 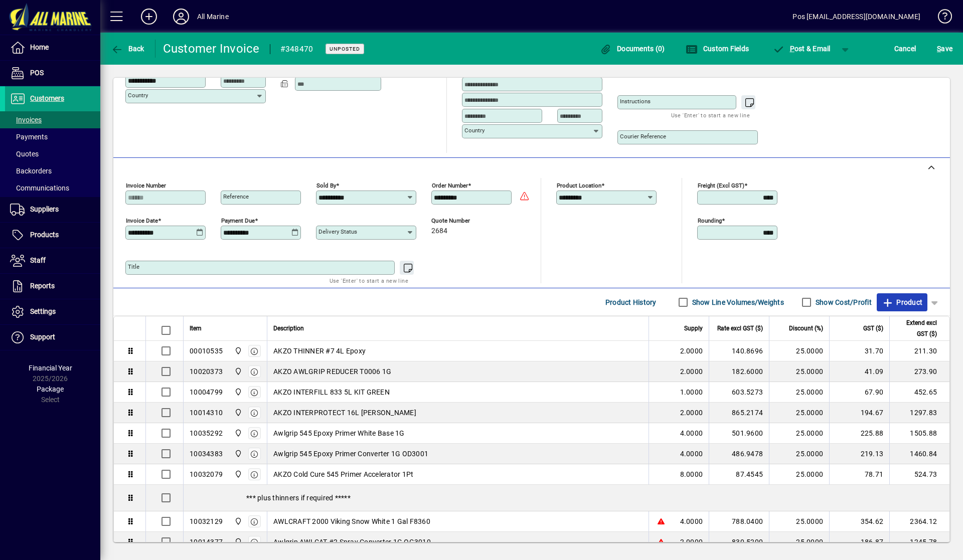 I want to click on mat-label: Title, so click(x=134, y=267).